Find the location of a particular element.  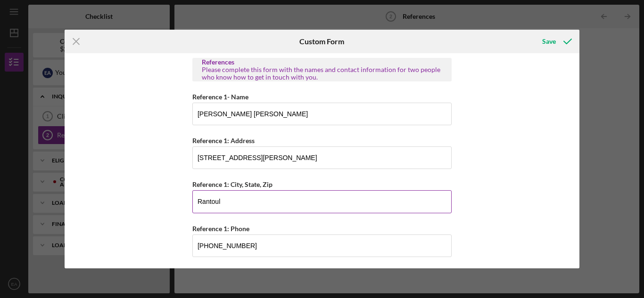

label: Reference 1- Name is located at coordinates (220, 97).